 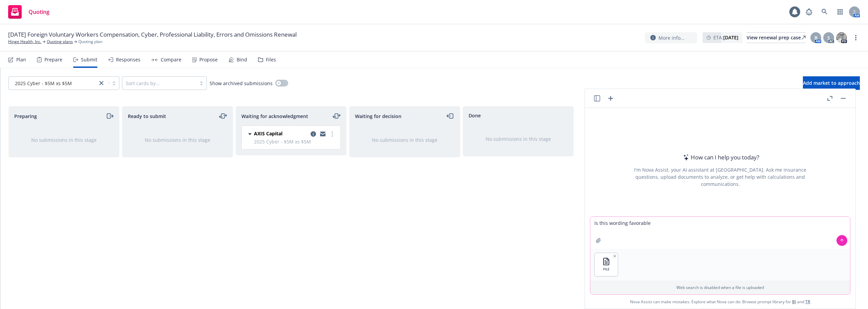 I want to click on span: Quoting plan, so click(x=90, y=42).